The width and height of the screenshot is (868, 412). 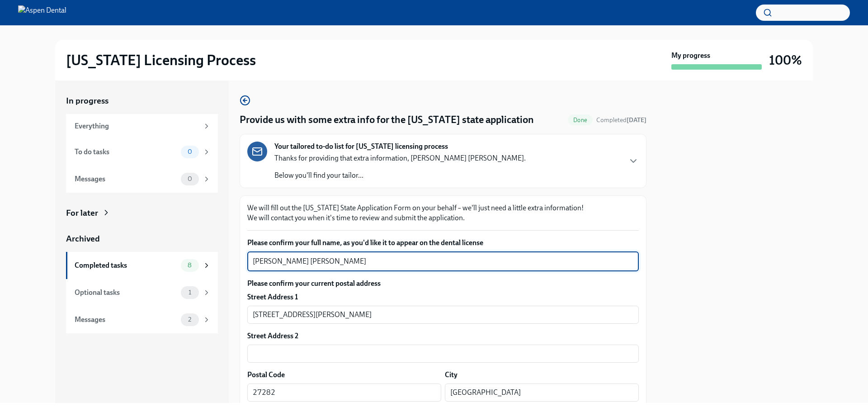 What do you see at coordinates (785, 60) in the screenshot?
I see `h3: 100%` at bounding box center [785, 60].